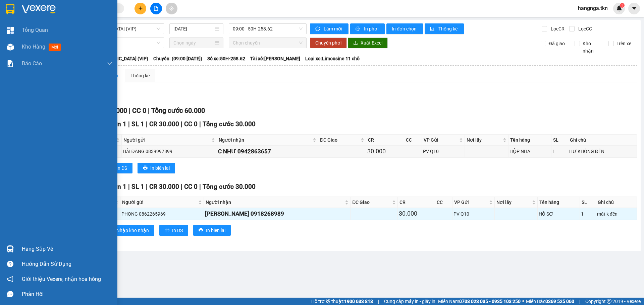 The height and width of the screenshot is (305, 644). What do you see at coordinates (156, 8) in the screenshot?
I see `button: file-add` at bounding box center [156, 8].